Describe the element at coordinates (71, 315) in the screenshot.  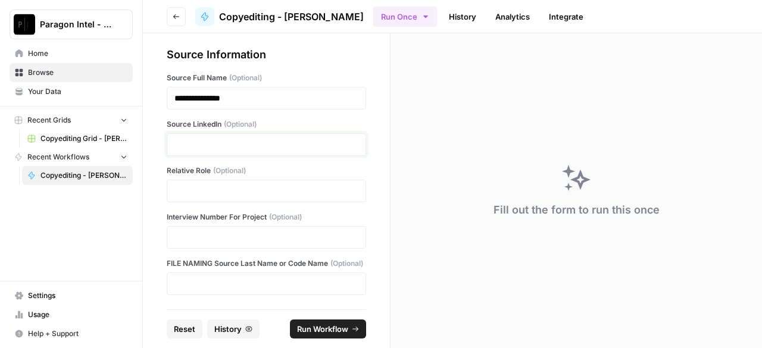
I see `a: Usage` at that location.